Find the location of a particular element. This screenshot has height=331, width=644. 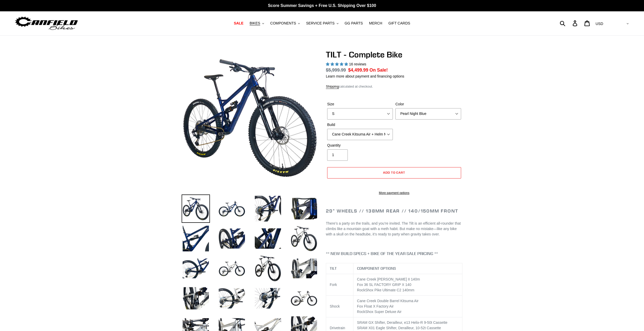

a: MERCH is located at coordinates (376, 23).